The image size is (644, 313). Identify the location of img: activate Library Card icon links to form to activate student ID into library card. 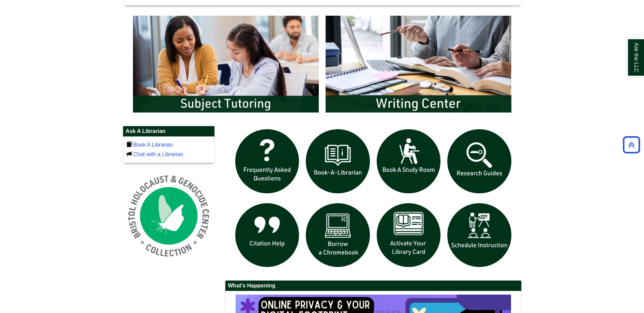
(409, 235).